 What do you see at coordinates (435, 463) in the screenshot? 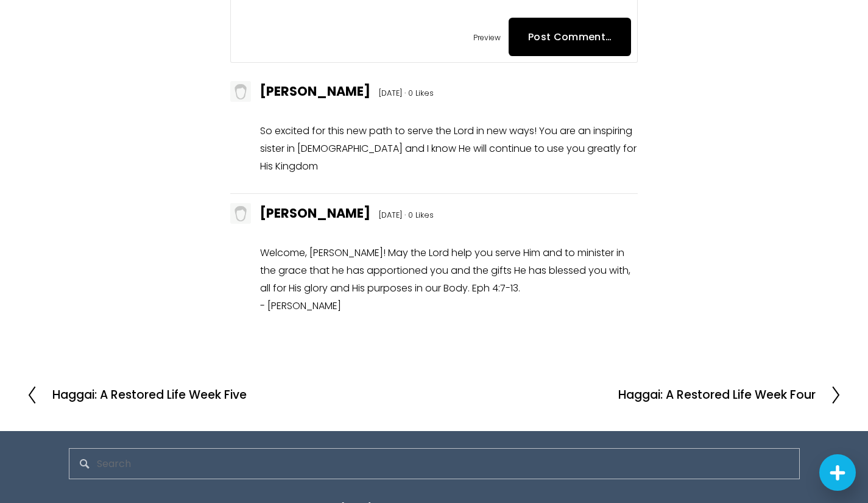
I see `input: Search` at bounding box center [435, 463].